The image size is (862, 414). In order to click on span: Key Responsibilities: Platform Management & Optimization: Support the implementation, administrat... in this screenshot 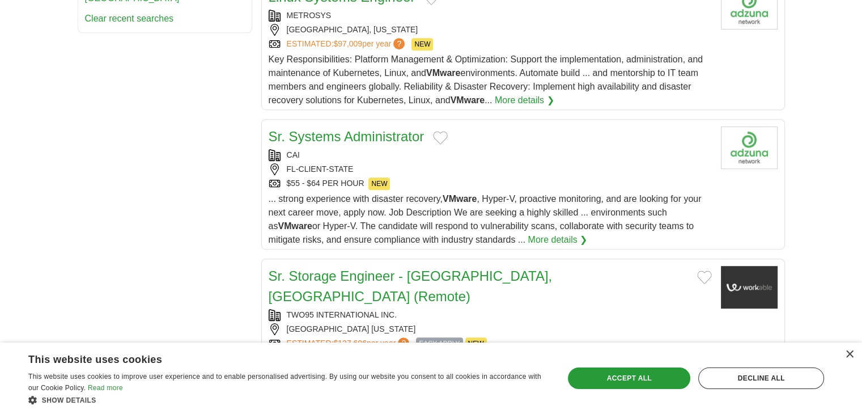, I will do `click(486, 79)`.